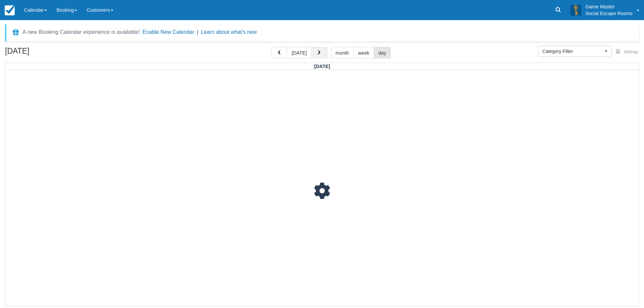 Image resolution: width=644 pixels, height=308 pixels. What do you see at coordinates (631, 52) in the screenshot?
I see `span: Settings` at bounding box center [631, 52].